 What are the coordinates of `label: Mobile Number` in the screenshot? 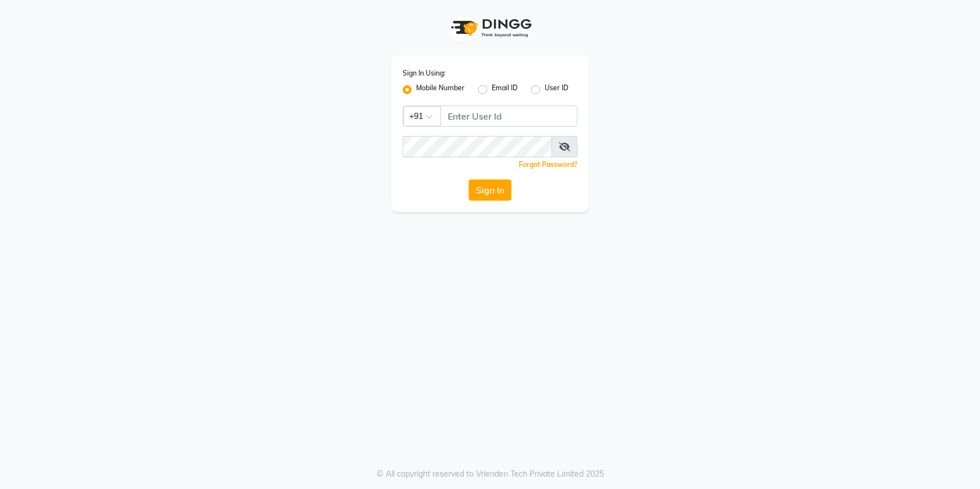 It's located at (441, 89).